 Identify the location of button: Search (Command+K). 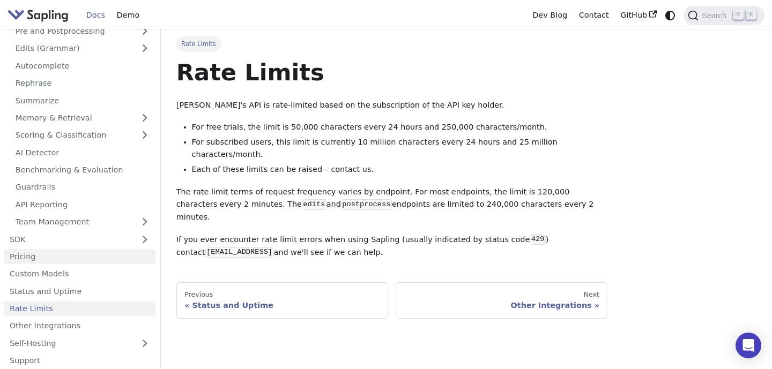
(723, 16).